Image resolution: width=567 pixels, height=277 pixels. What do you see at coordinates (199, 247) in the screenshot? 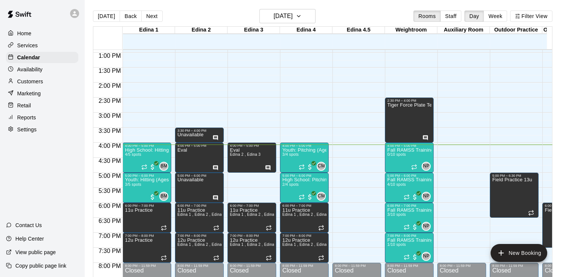
I see `div: 7:00 PM – 8:00 PM: 12u Practice` at bounding box center [199, 247].